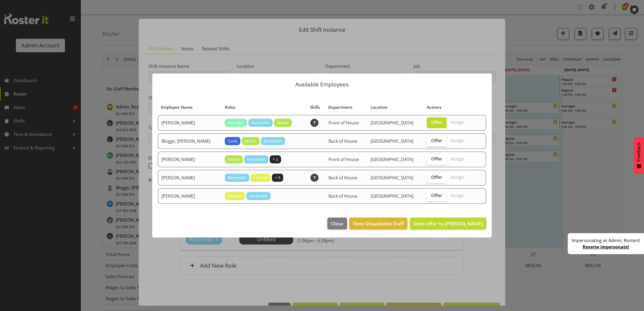 This screenshot has height=311, width=644. Describe the element at coordinates (232, 141) in the screenshot. I see `span: Cook` at that location.